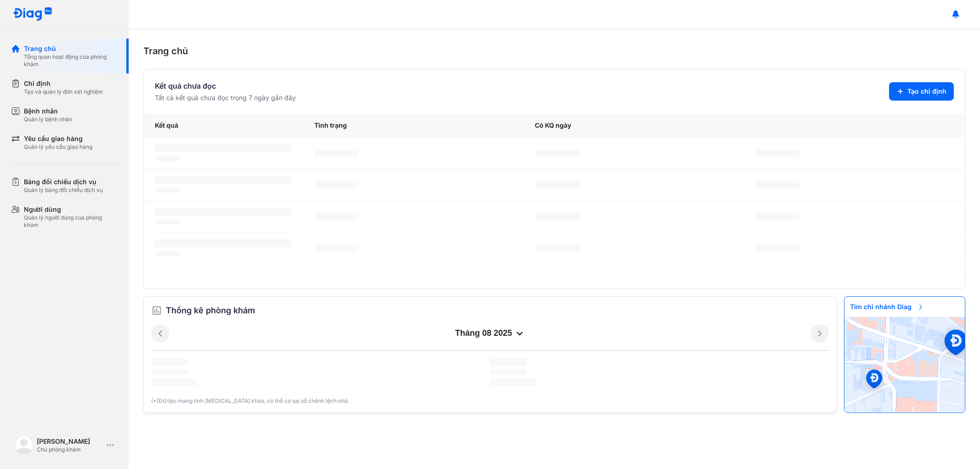  I want to click on div: Bảng đối chiếu dịch vụ, so click(64, 182).